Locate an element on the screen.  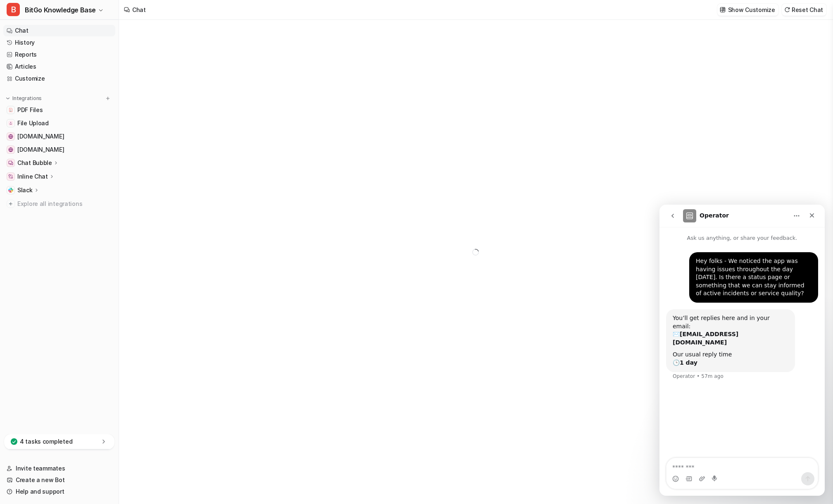
div: You’ll get replies here and in your email: ✉️ is located at coordinates (71, 126).